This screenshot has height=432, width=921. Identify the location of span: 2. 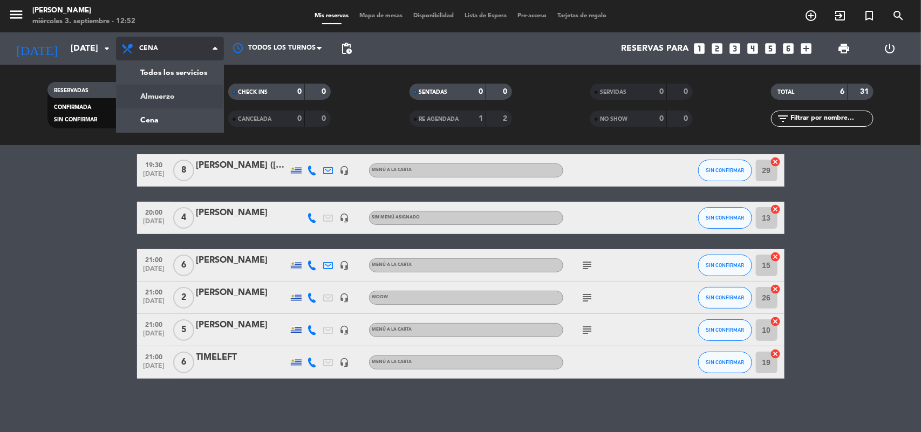
(183, 298).